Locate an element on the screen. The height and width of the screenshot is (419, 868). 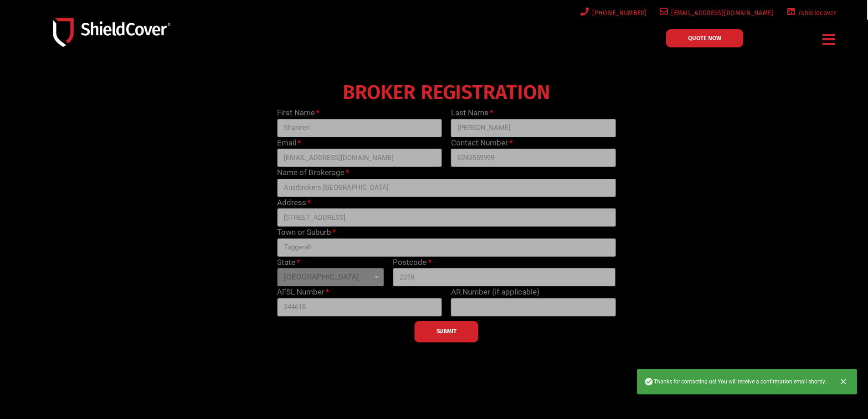
label: AR Number (if applicable) is located at coordinates (495, 292).